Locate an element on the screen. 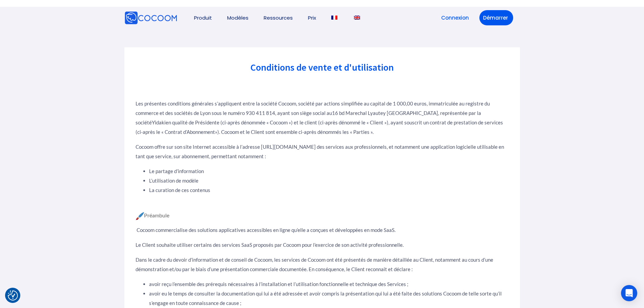 This screenshot has width=644, height=308. p: Dans le cadre du devoir d’information et de conseil de Cocoom, les services de Cocoom ont été pré... is located at coordinates (322, 264).